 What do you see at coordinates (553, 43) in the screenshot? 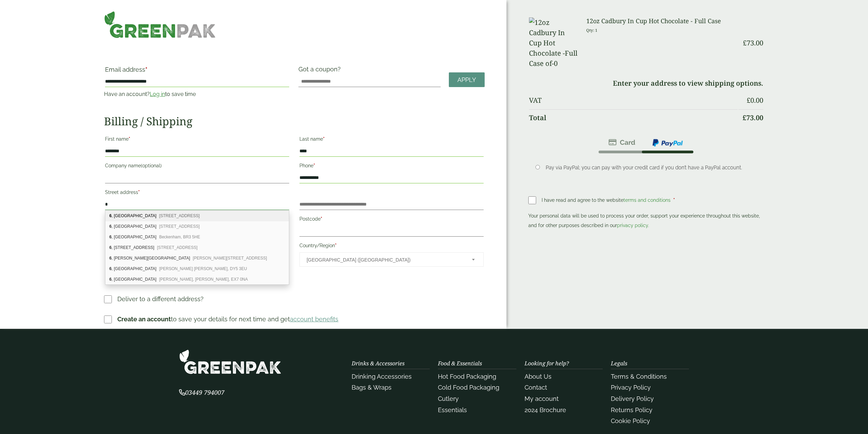
I see `img: 12oz Cadbury In Cup Hot Chocolate -Full Case of-0` at bounding box center [553, 43].